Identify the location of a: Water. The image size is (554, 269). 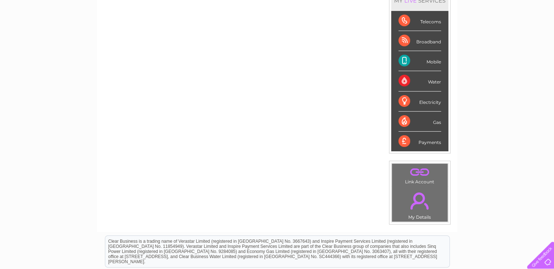
(432, 33).